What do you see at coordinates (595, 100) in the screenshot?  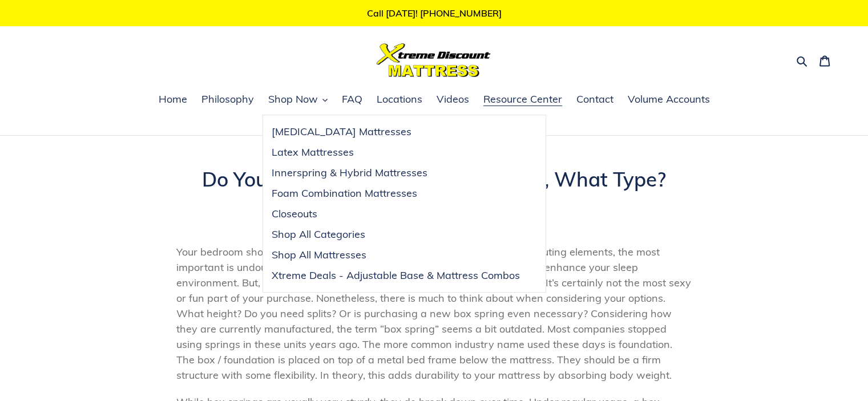 I see `span: Contact` at bounding box center [595, 100].